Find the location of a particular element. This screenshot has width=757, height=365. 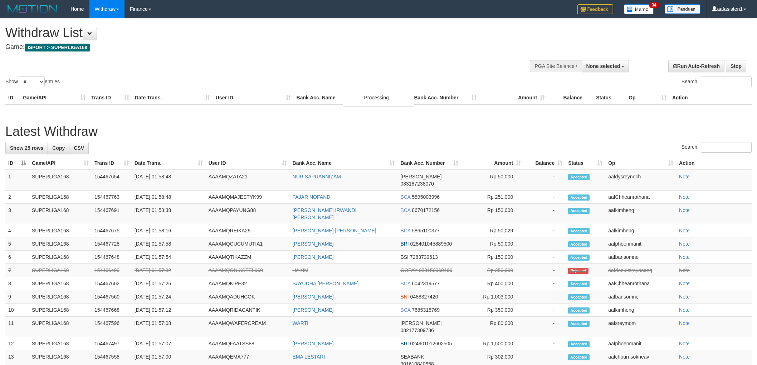

td: Rp 1,003,000 is located at coordinates (492, 297).